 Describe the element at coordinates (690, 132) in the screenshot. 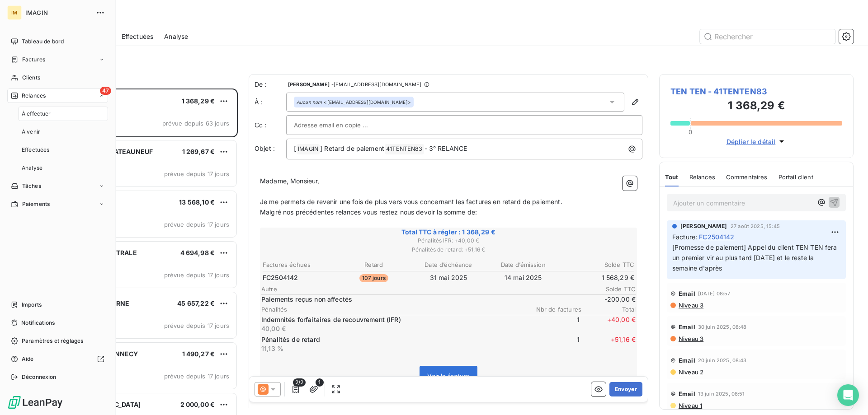

I see `span: 0` at that location.